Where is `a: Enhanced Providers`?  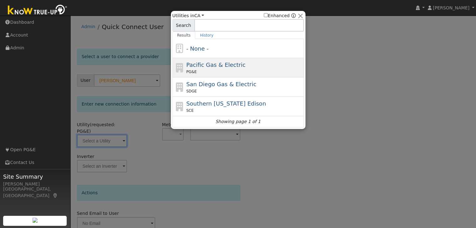 a: Enhanced Providers is located at coordinates (293, 16).